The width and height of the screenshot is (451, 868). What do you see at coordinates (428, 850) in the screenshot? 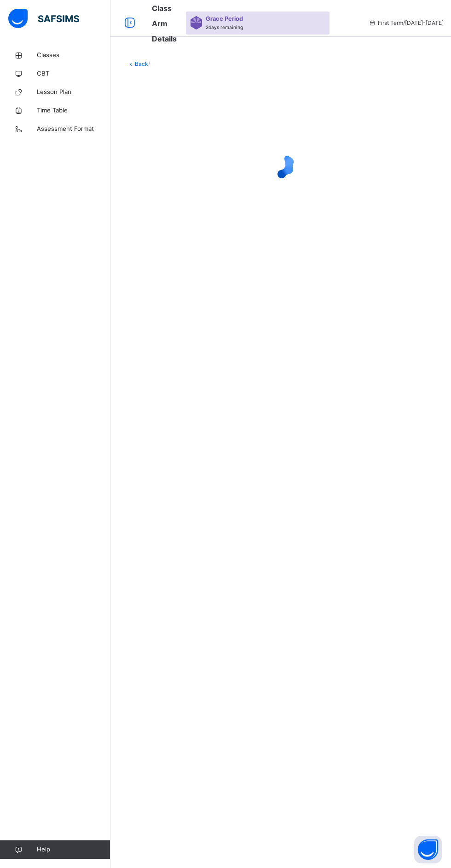
I see `button: Open asap` at bounding box center [428, 850].